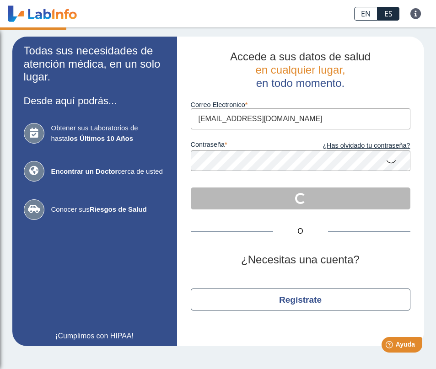 Image resolution: width=436 pixels, height=369 pixels. I want to click on h3: Desde aquí podrás..., so click(95, 101).